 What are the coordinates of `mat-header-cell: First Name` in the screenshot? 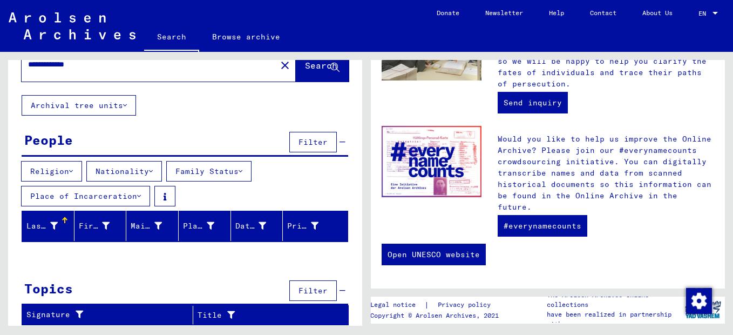 It's located at (100, 226).